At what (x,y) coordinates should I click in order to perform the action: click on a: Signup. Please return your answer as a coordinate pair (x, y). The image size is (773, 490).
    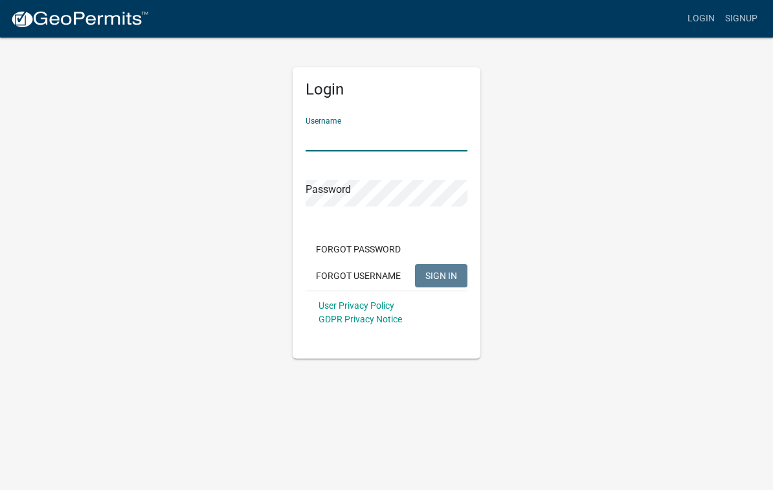
    Looking at the image, I should click on (741, 19).